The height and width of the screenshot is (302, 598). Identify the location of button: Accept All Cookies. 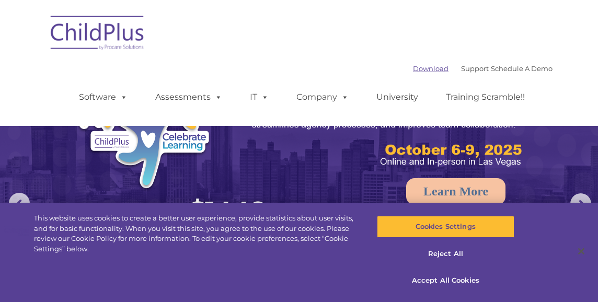
(445, 281).